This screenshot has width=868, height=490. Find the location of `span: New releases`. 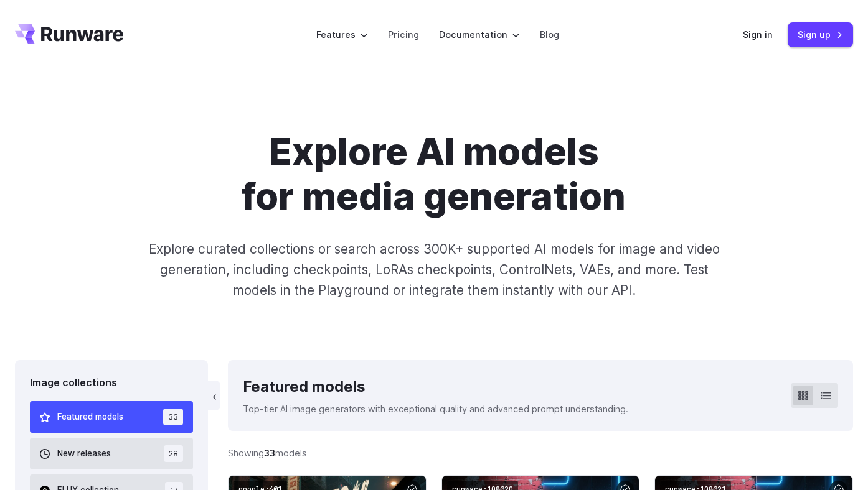

span: New releases is located at coordinates (84, 454).